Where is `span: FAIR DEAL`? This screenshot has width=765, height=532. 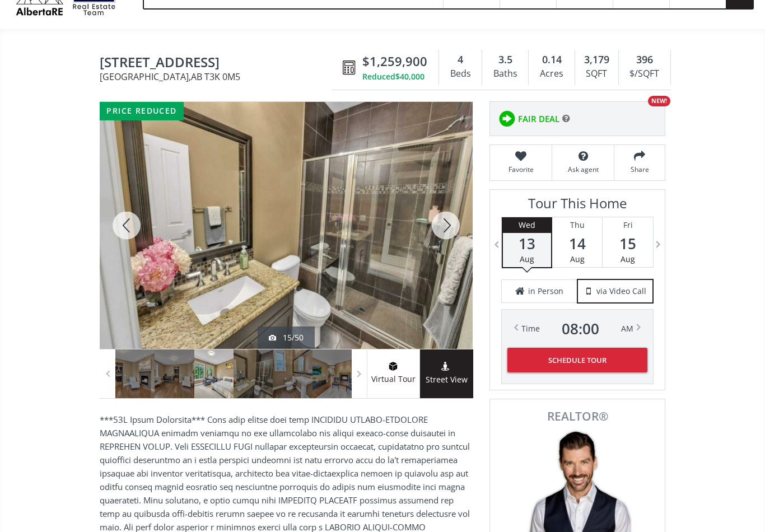 span: FAIR DEAL is located at coordinates (539, 119).